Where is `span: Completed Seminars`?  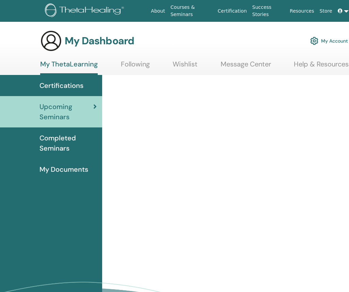
span: Completed Seminars is located at coordinates (68, 143).